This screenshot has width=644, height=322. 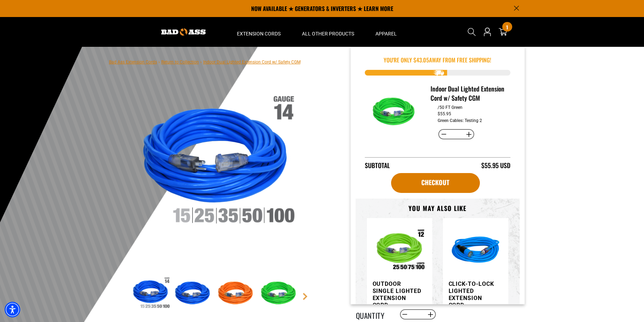 I want to click on dd: testing 2, so click(x=473, y=120).